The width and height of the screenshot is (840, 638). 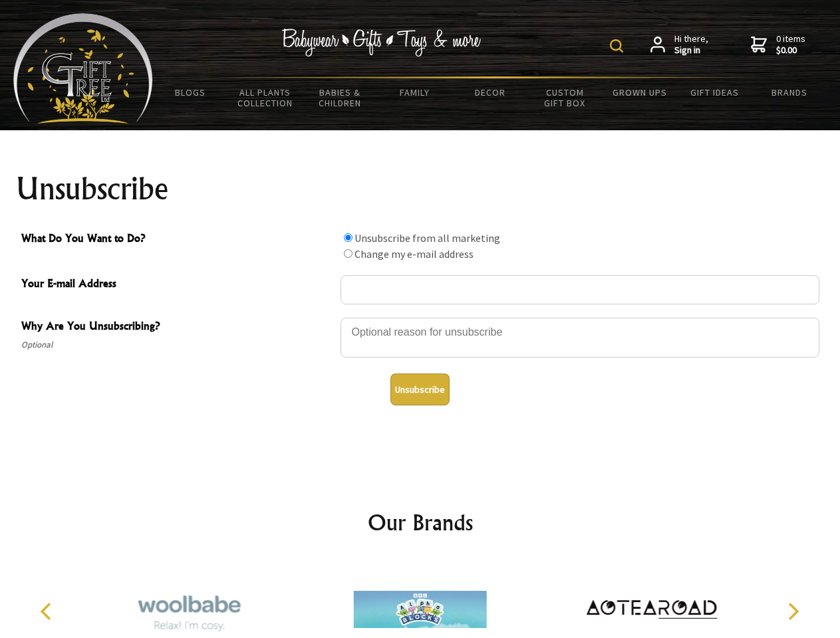 What do you see at coordinates (679, 44) in the screenshot?
I see `a: Hi there,Sign in` at bounding box center [679, 44].